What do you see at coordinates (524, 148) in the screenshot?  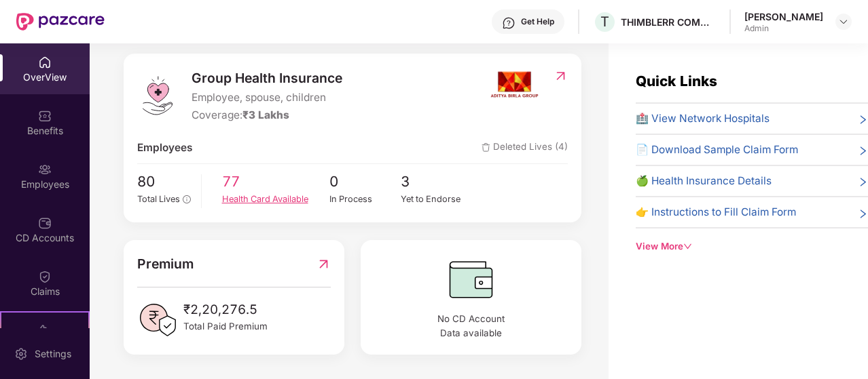 I see `span: Deleted Lives (4)` at bounding box center [524, 148].